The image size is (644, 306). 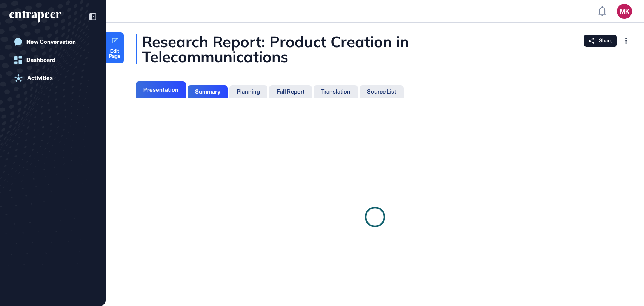 What do you see at coordinates (161, 90) in the screenshot?
I see `div: Presentation` at bounding box center [161, 90].